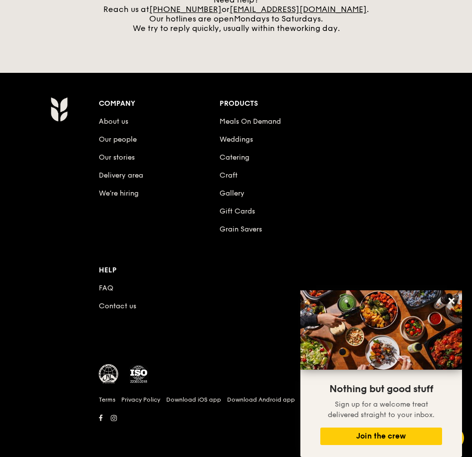 Image resolution: width=472 pixels, height=457 pixels. Describe the element at coordinates (59, 109) in the screenshot. I see `img: Grain` at that location.